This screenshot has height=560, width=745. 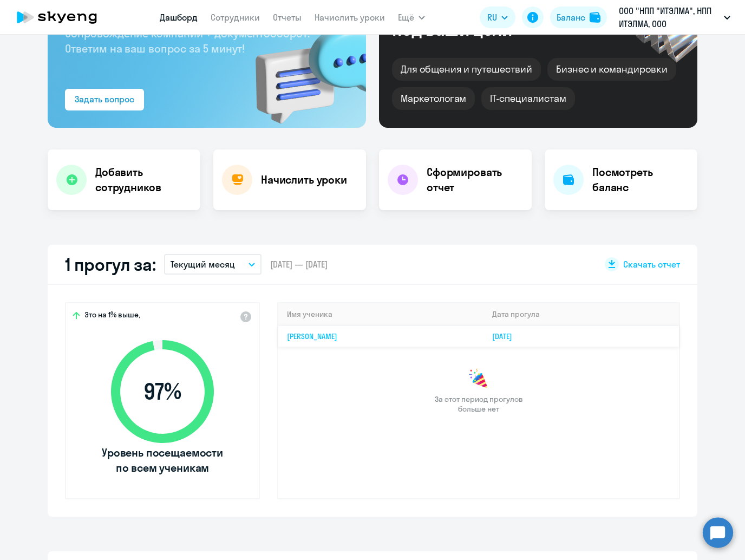 What do you see at coordinates (433, 98) in the screenshot?
I see `div: Маркетологам` at bounding box center [433, 98].